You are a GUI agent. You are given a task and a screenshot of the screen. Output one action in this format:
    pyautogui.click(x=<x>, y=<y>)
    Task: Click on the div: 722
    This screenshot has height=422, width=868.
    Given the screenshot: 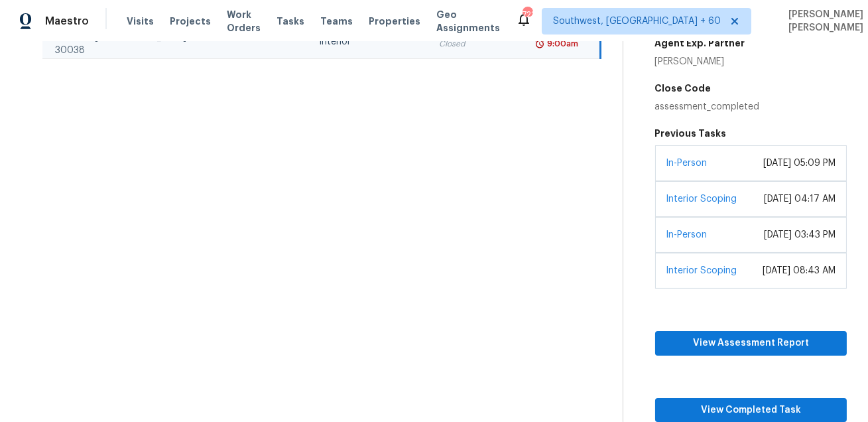 What is the action you would take?
    pyautogui.click(x=527, y=15)
    